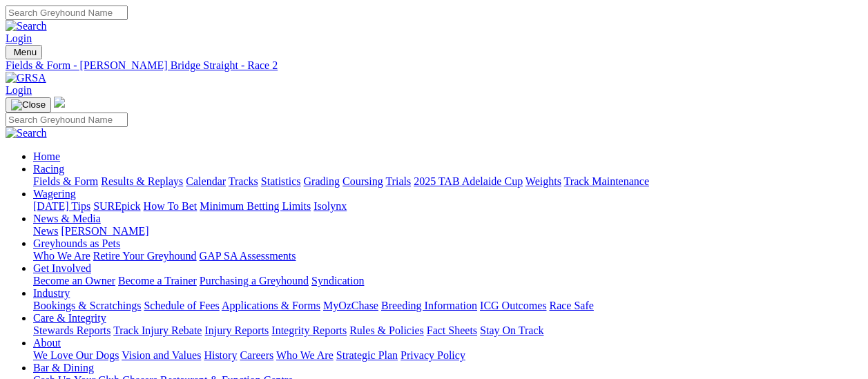  Describe the element at coordinates (236, 330) in the screenshot. I see `a: Injury Reports` at that location.